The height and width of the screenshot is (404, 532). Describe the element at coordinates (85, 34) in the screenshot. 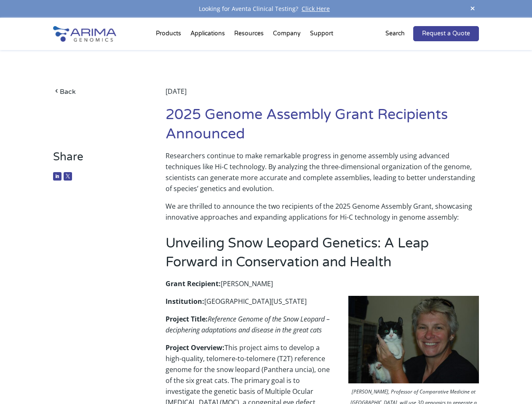

I see `img: Arima-Genomics-logo` at that location.